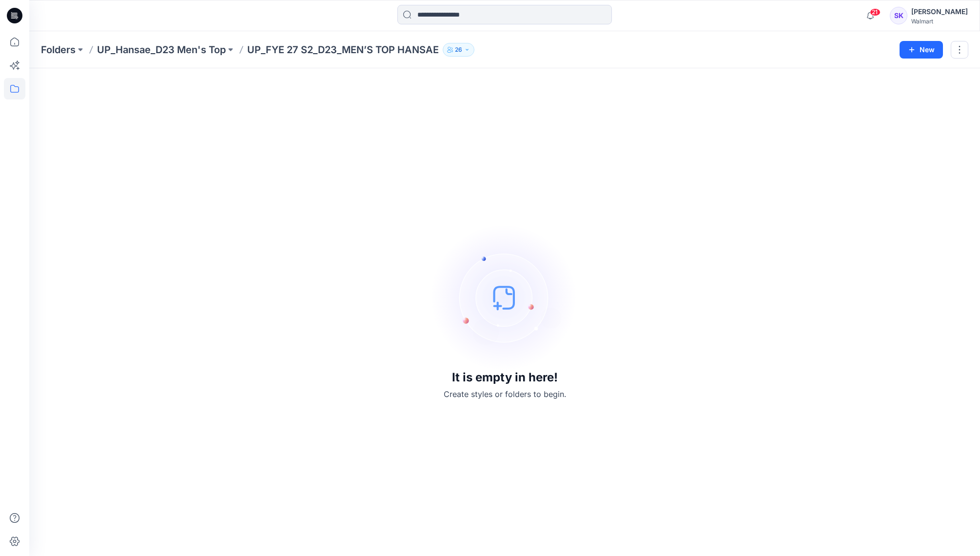 The height and width of the screenshot is (556, 980). I want to click on img: empty-state-image.svg, so click(504, 297).